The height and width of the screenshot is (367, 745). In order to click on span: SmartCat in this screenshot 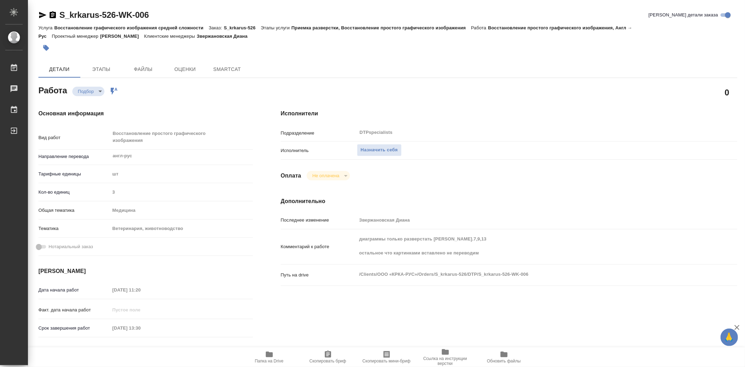, I will do `click(227, 69)`.